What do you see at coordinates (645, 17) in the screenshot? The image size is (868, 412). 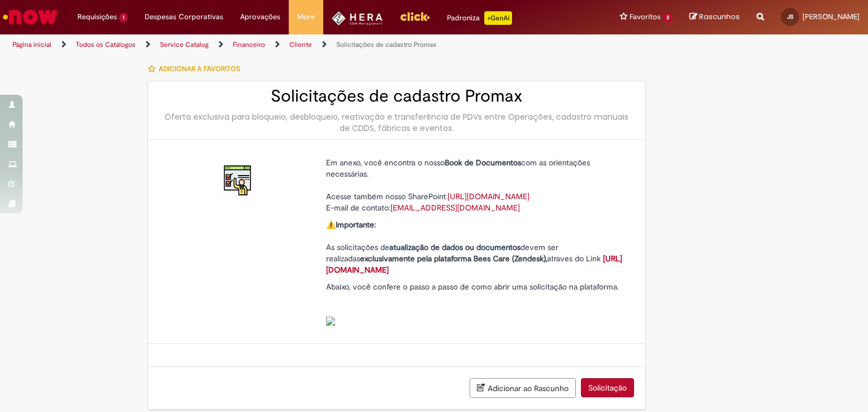 I see `span: Favoritos` at bounding box center [645, 17].